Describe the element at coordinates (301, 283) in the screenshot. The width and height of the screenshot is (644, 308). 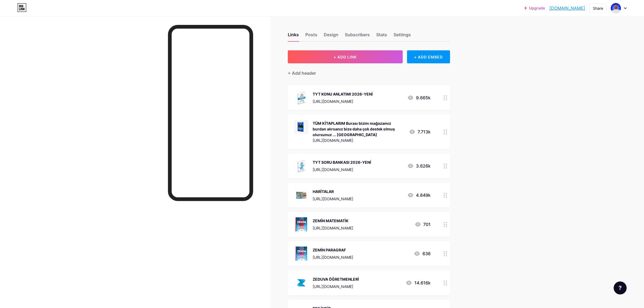
I see `img: ZEDUVA ÖĞRETMENLERİ` at that location.